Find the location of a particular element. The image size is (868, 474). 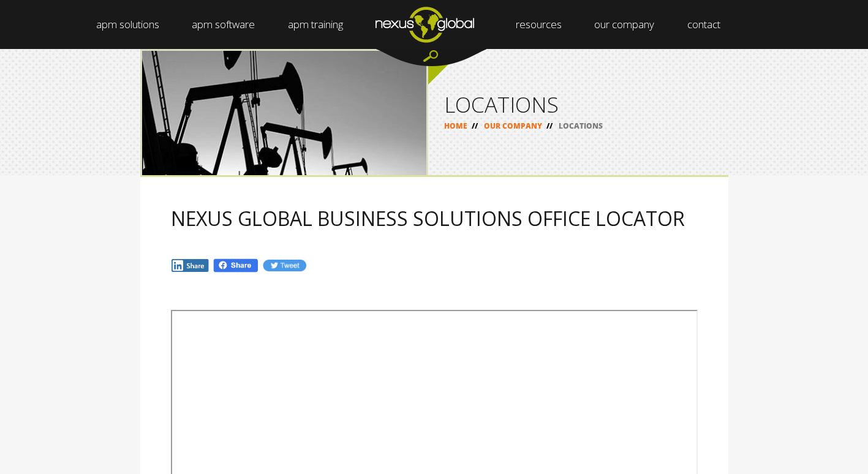

h2: NEXUS GLOBAL BUSINESS SOLUTIONS OFFICE LOCATOR is located at coordinates (434, 218).